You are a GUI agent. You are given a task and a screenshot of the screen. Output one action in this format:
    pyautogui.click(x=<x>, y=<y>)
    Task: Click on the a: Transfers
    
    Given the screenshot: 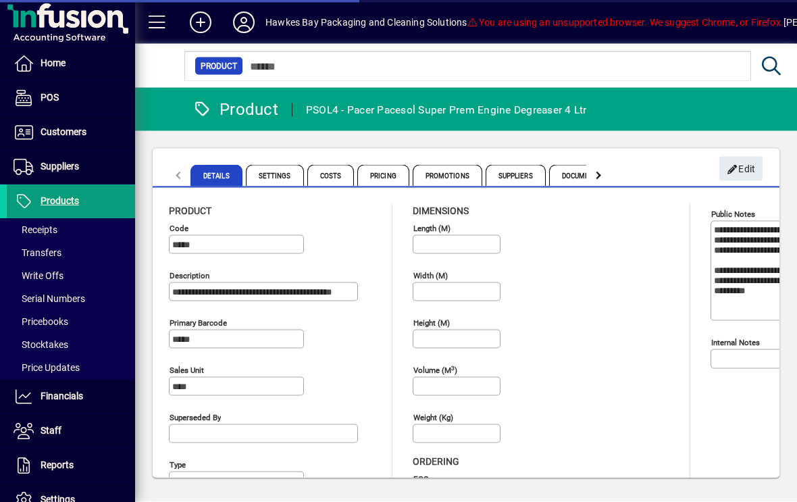 What is the action you would take?
    pyautogui.click(x=71, y=253)
    